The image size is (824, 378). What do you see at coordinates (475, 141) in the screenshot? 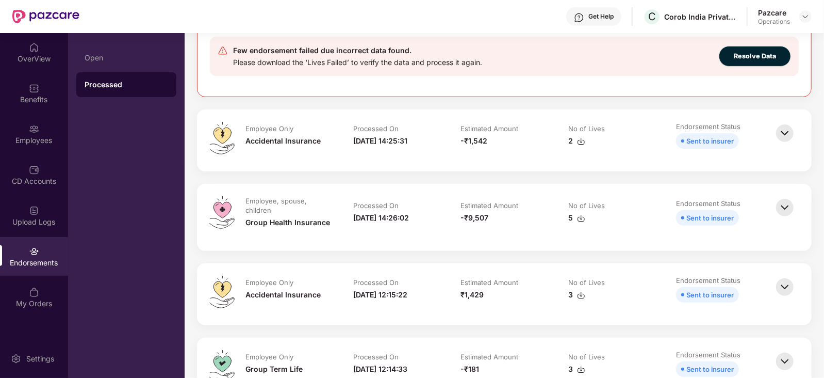
I see `div: -₹1,542` at bounding box center [475, 141].